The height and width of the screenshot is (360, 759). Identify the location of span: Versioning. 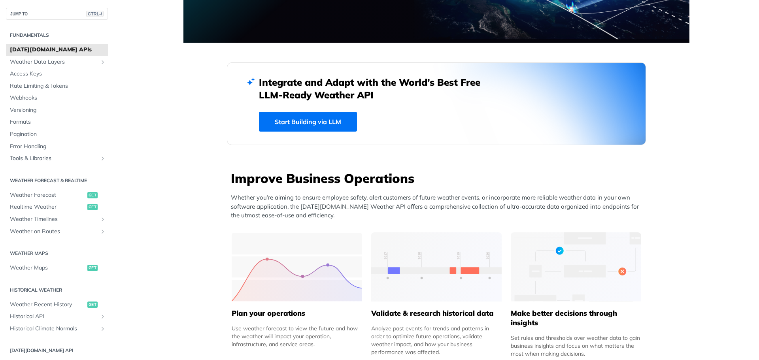
(58, 110).